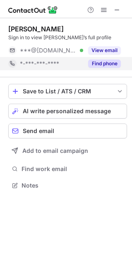  Describe the element at coordinates (33, 10) in the screenshot. I see `img: ContactOut v5.3.10` at that location.